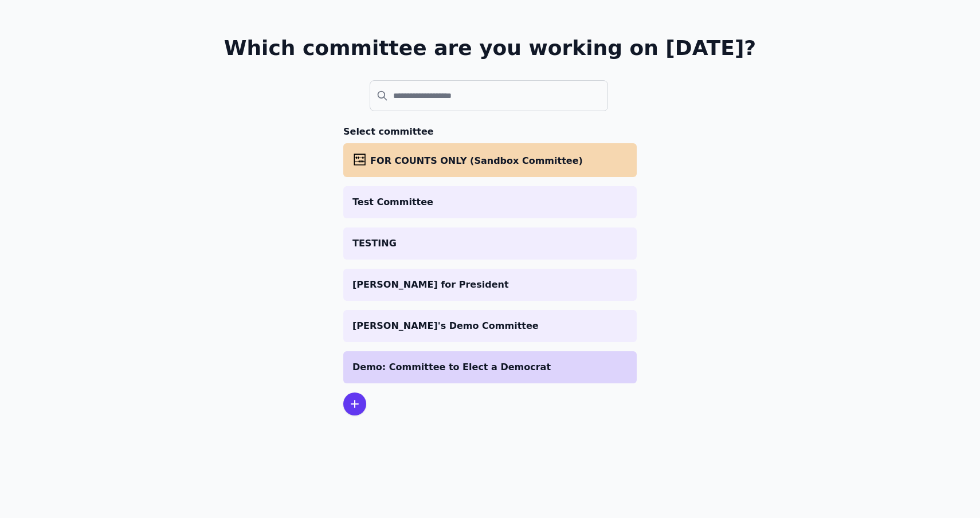  Describe the element at coordinates (490, 160) in the screenshot. I see `a: FOR COUNTS ONLY (Sandbox Committee)` at that location.